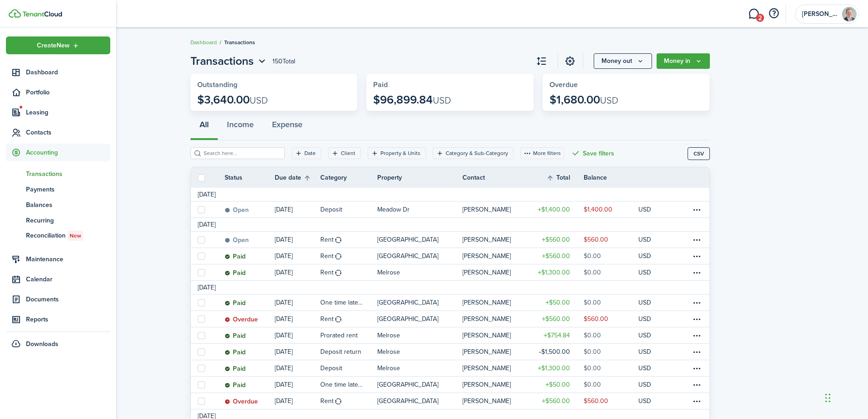 The width and height of the screenshot is (868, 419). What do you see at coordinates (58, 189) in the screenshot?
I see `a: Payments` at bounding box center [58, 189].